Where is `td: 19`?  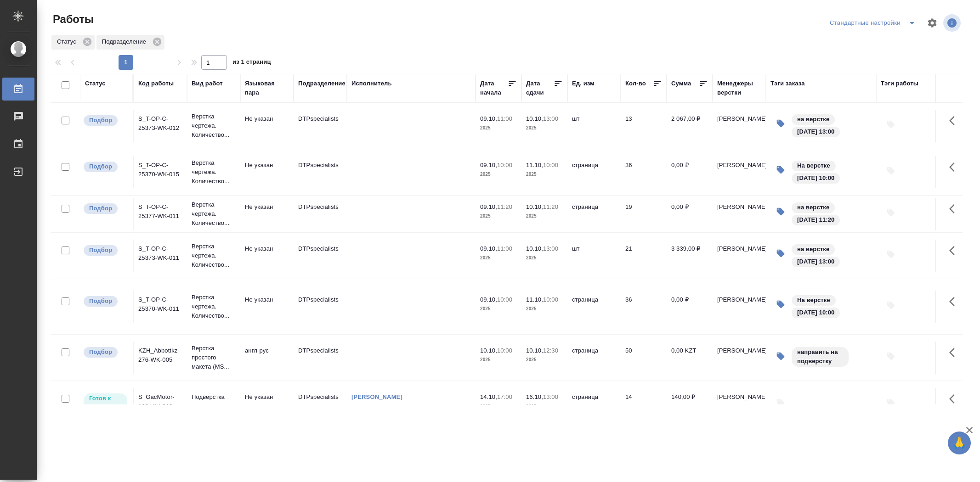
td: 19 is located at coordinates (644, 214).